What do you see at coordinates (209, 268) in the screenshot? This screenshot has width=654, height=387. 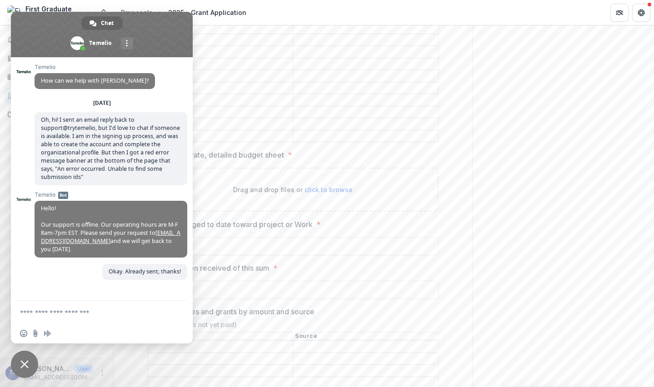 I see `p: Cash has been received of this sum` at bounding box center [209, 268].